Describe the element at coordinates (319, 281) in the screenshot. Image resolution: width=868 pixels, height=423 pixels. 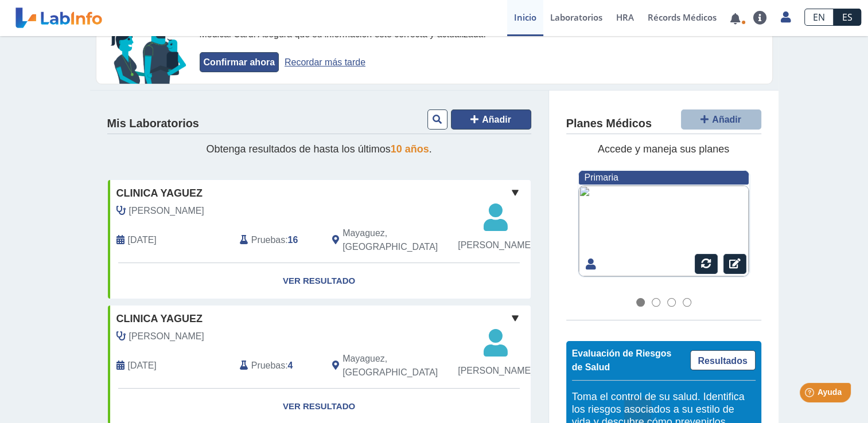
I see `a: Ver Resultado` at that location.